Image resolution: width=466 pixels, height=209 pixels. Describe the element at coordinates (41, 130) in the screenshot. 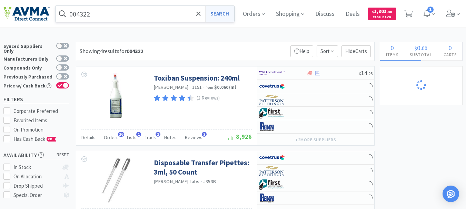

I see `div: On Promotion` at that location.